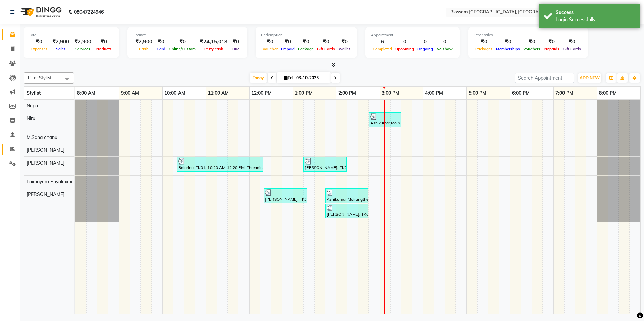 This screenshot has width=644, height=321. I want to click on a: 2:00 PM, so click(347, 93).